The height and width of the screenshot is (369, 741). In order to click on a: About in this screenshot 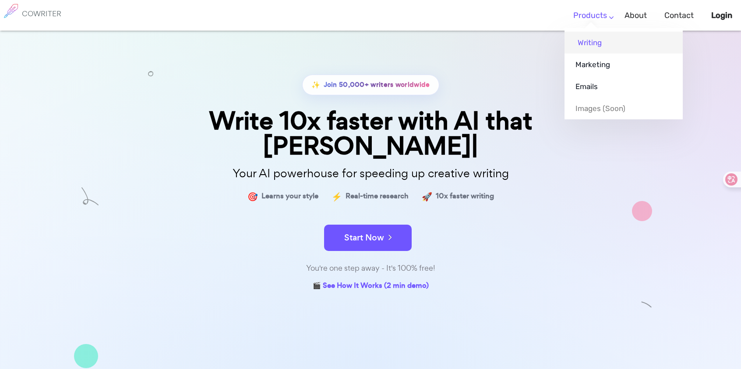, I will do `click(636, 15)`.